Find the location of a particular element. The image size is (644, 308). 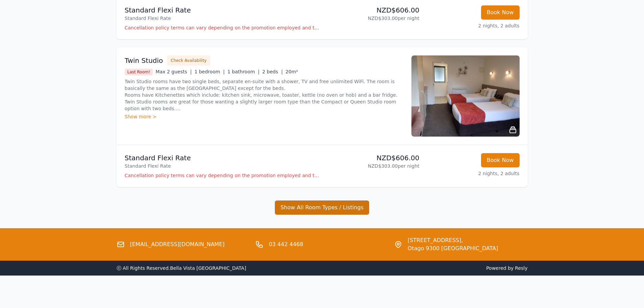

span: 1 bathroom | is located at coordinates (243, 72).